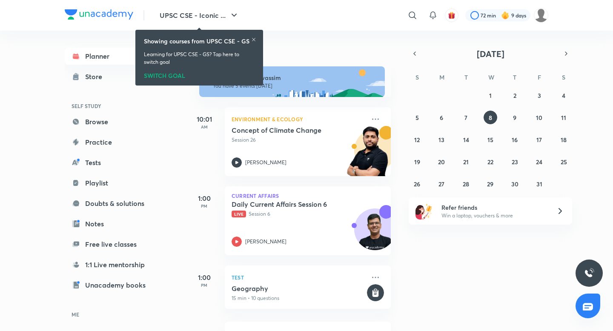 The image size is (613, 331). Describe the element at coordinates (539, 117) in the screenshot. I see `abbr: October 10, 2025` at that location.